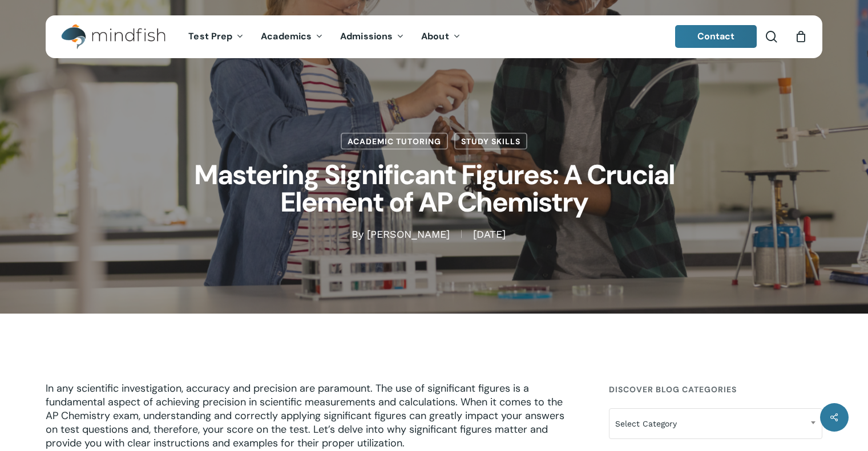 Image resolution: width=868 pixels, height=451 pixels. Describe the element at coordinates (716, 37) in the screenshot. I see `a: Contact` at that location.